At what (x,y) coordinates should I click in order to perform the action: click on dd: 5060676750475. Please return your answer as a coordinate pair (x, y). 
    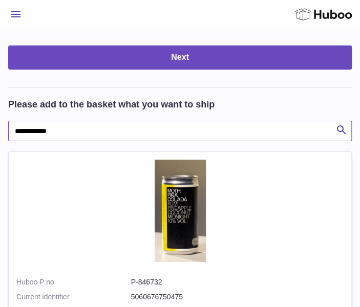
    Looking at the image, I should click on (237, 297).